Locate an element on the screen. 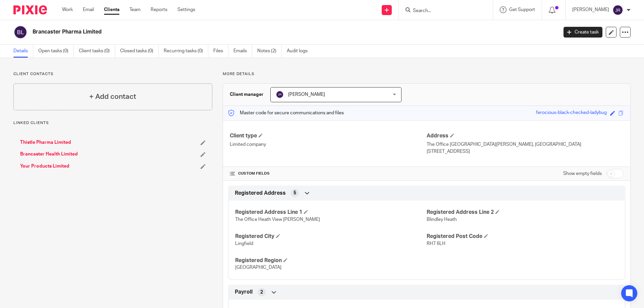  a: Open tasks (0) is located at coordinates (56, 51).